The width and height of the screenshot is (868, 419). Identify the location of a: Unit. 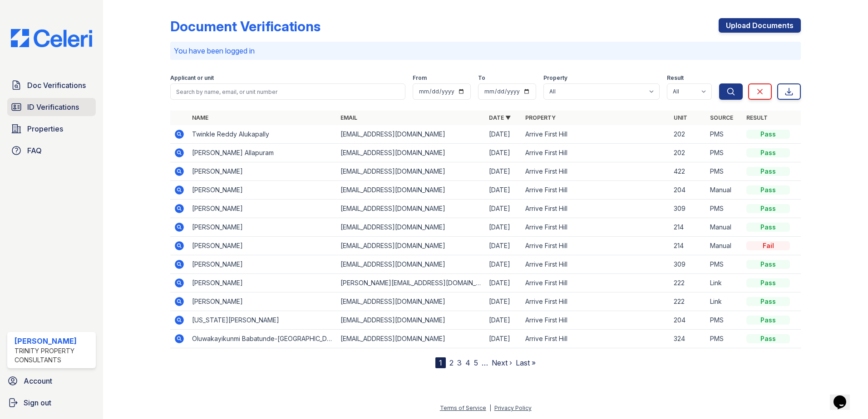
(681, 117).